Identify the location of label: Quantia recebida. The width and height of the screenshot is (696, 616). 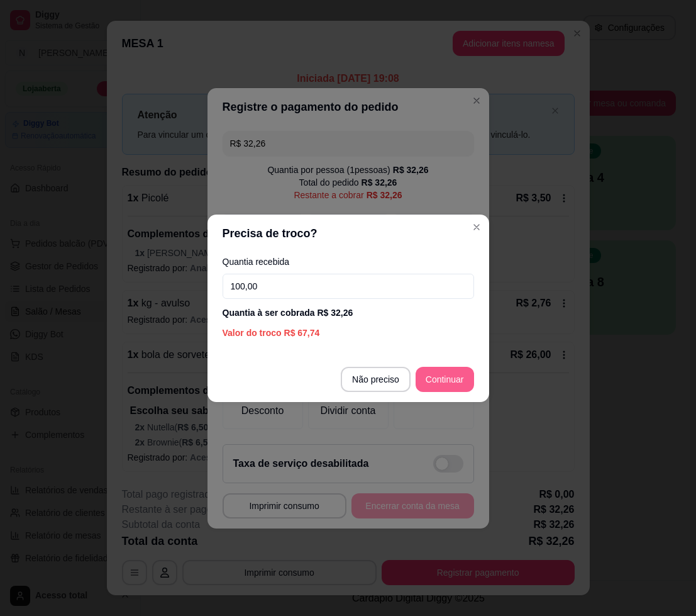
(349, 262).